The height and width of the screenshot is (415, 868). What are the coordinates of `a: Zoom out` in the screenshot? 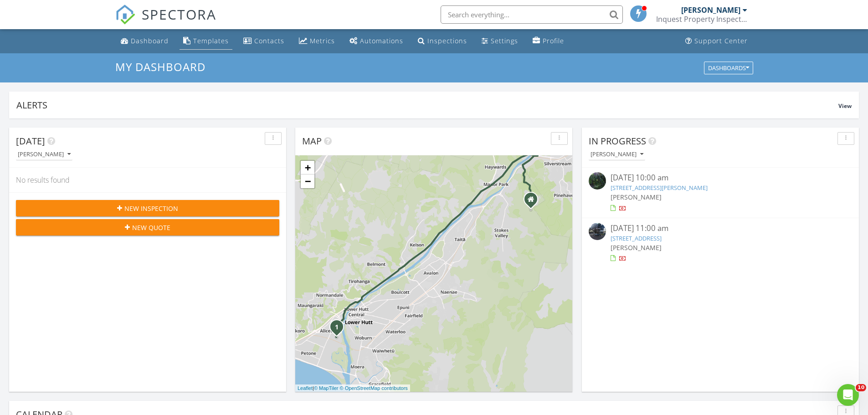 It's located at (307, 181).